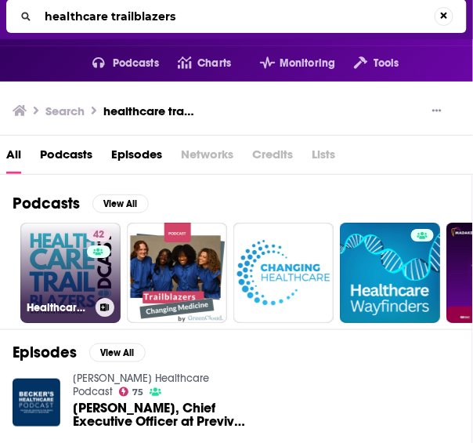  Describe the element at coordinates (65, 110) in the screenshot. I see `h3: Search` at that location.